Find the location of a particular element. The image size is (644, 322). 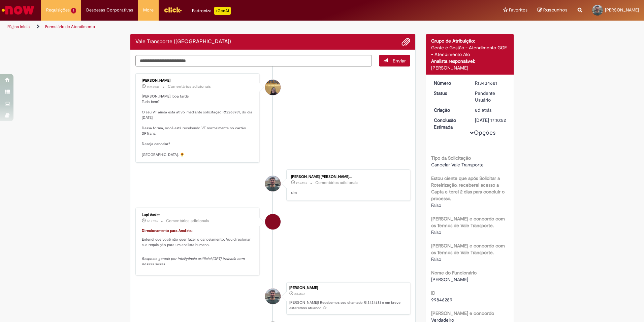

p: sim is located at coordinates (347, 193).